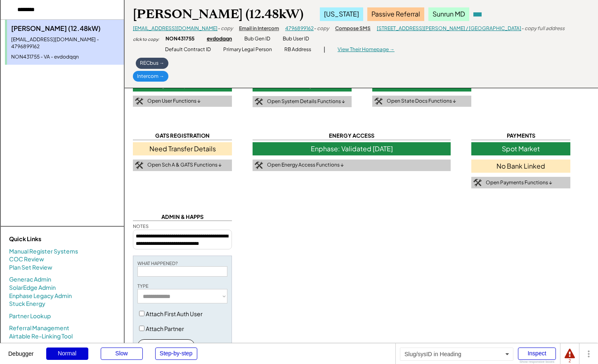 The height and width of the screenshot is (364, 598). I want to click on div: Spot Market, so click(520, 149).